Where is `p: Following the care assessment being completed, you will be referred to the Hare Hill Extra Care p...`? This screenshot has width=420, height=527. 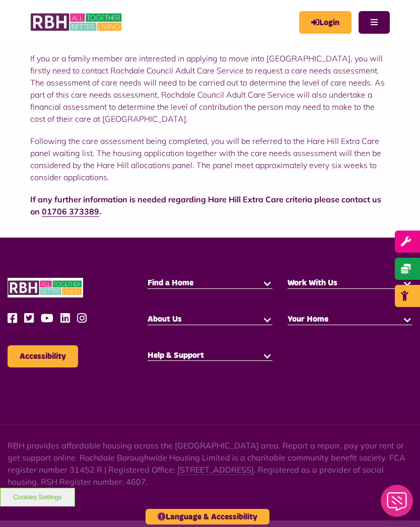
p: Following the care assessment being completed, you will be referred to the Hare Hill Extra Care p... is located at coordinates (210, 159).